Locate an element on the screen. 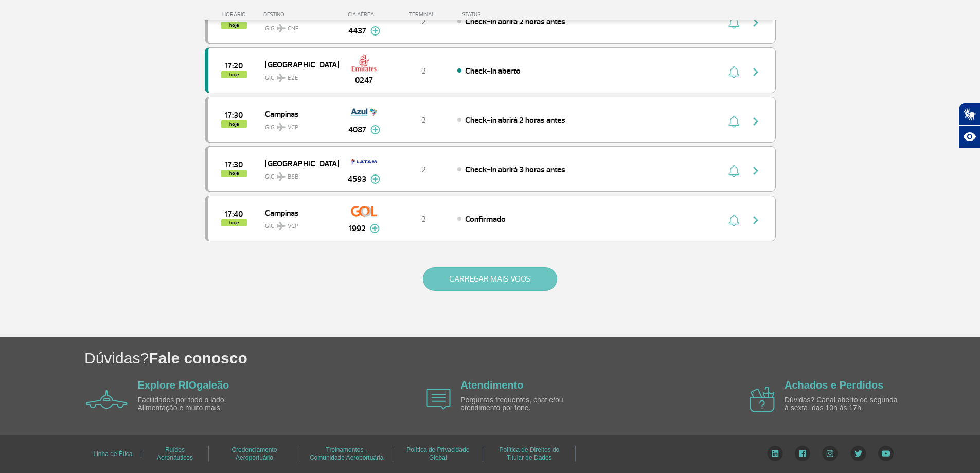  a: Política de Direitos do Titular de Dados is located at coordinates (529, 454).